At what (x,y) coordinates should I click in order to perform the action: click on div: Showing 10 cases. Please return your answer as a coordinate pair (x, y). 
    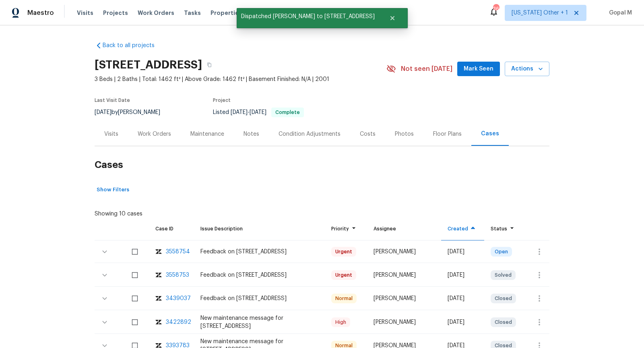
    Looking at the image, I should click on (118, 212).